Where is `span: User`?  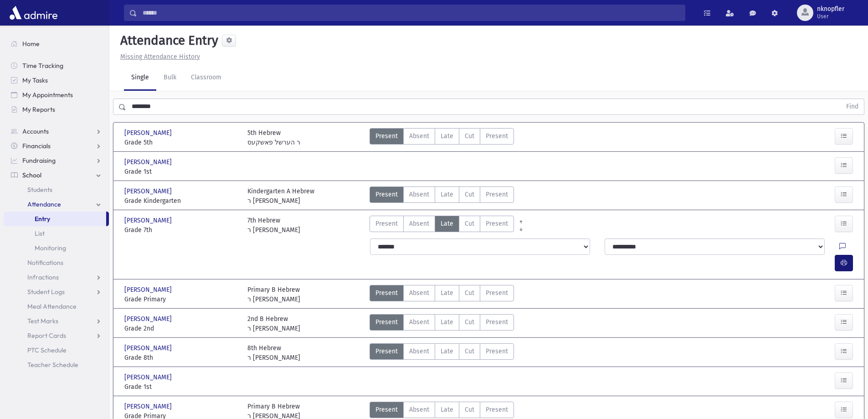 span: User is located at coordinates (831, 17).